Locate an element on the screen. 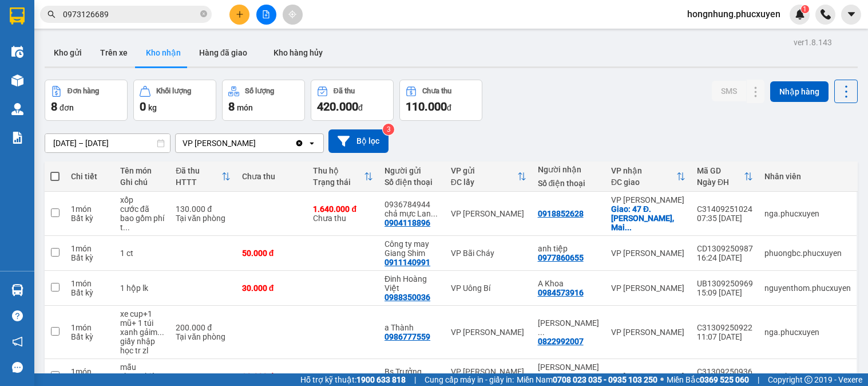 Image resolution: width=868 pixels, height=386 pixels. span: Cung cấp máy in - giấy in: is located at coordinates (469, 380).